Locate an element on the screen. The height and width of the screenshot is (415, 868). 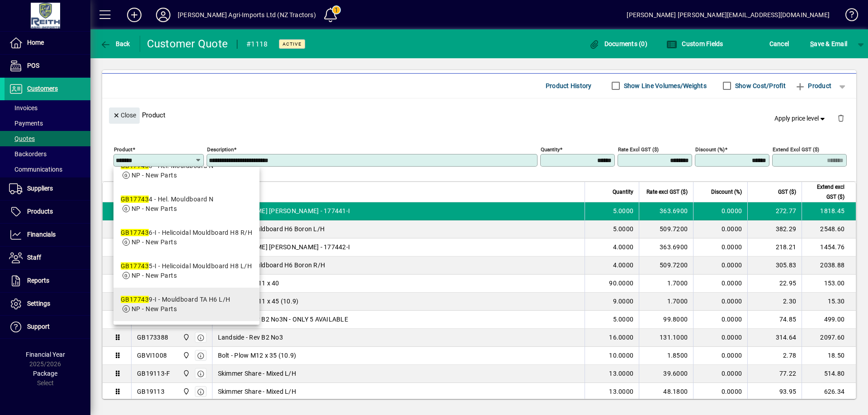
button: Add is located at coordinates (134, 15).